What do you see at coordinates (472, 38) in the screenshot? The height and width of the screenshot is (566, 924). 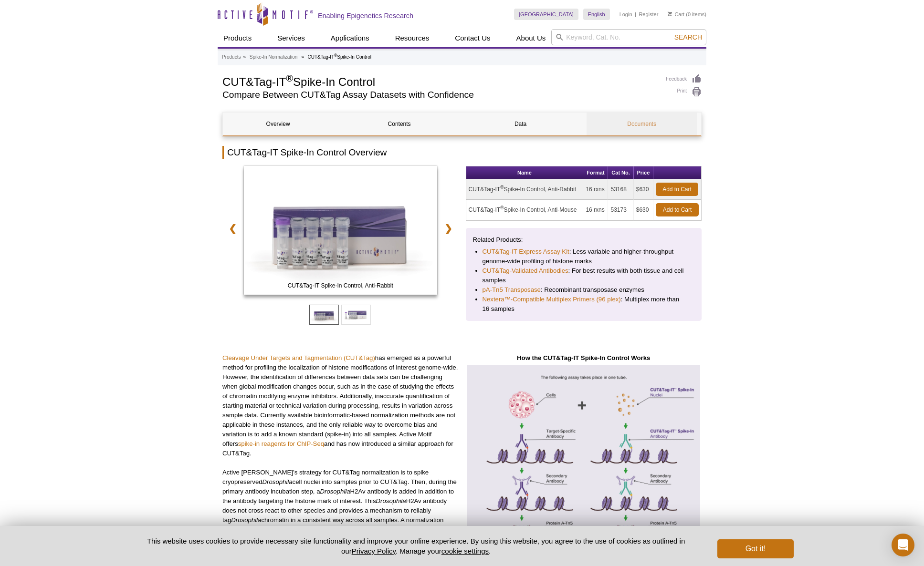 I see `a: Contact Us` at bounding box center [472, 38].